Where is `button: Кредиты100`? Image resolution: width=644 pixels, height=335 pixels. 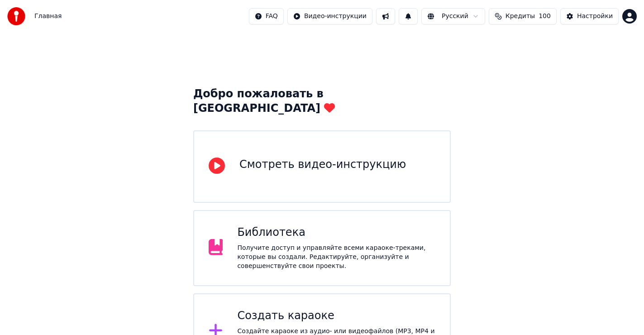
button: Кредиты100 is located at coordinates (523, 16).